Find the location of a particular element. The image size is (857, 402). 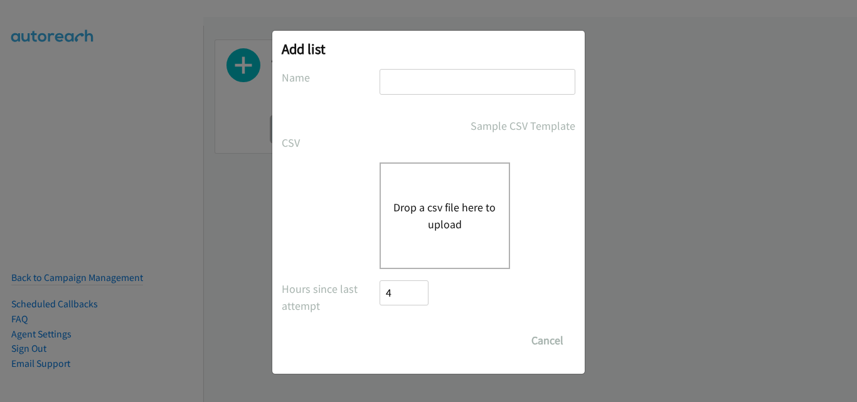

button: Cancel is located at coordinates (547, 341).